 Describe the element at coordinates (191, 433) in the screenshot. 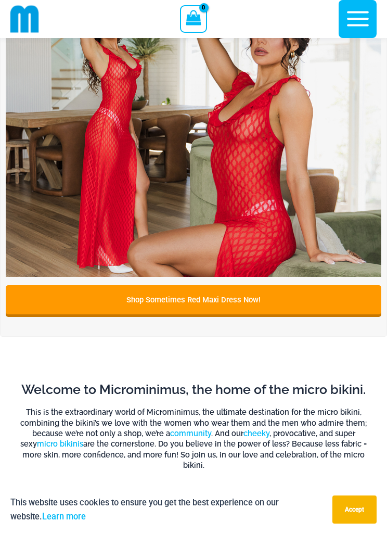

I see `a: community` at that location.